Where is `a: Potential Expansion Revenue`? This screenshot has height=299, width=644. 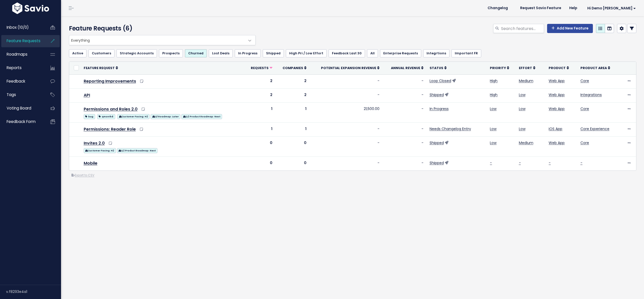
a: Potential Expansion Revenue is located at coordinates (350, 68).